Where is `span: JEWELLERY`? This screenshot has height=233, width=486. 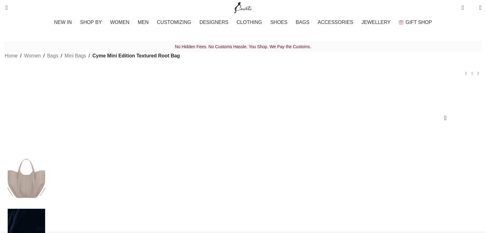
span: JEWELLERY is located at coordinates (376, 22).